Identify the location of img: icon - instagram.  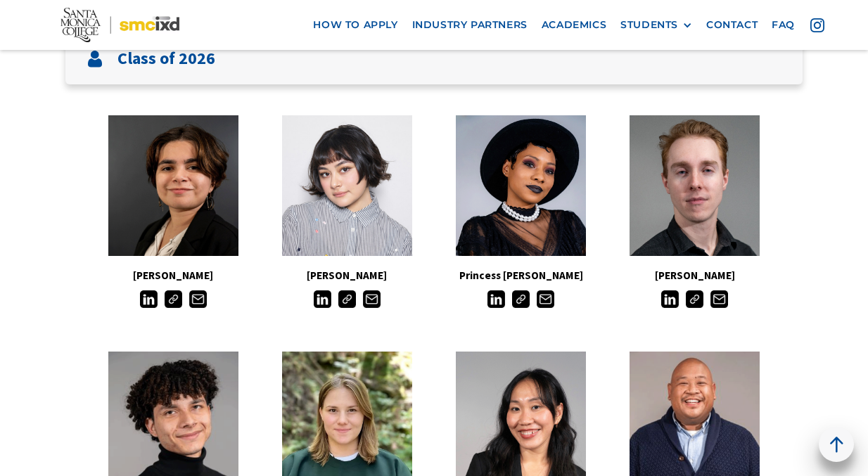
(818, 25).